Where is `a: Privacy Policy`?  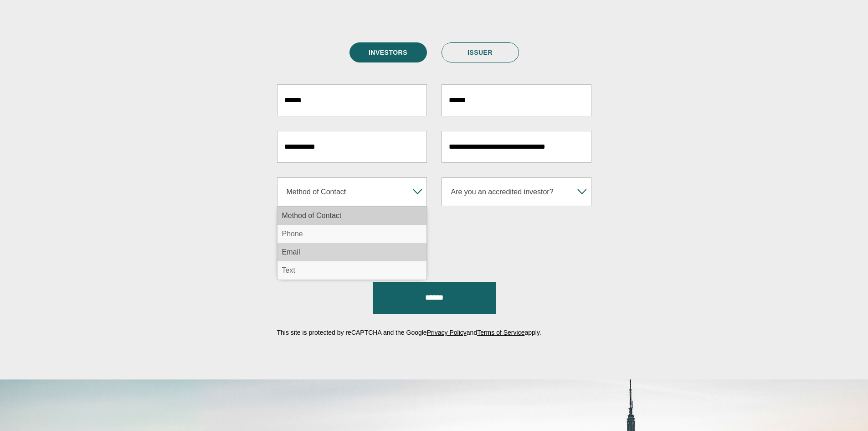 a: Privacy Policy is located at coordinates (446, 333).